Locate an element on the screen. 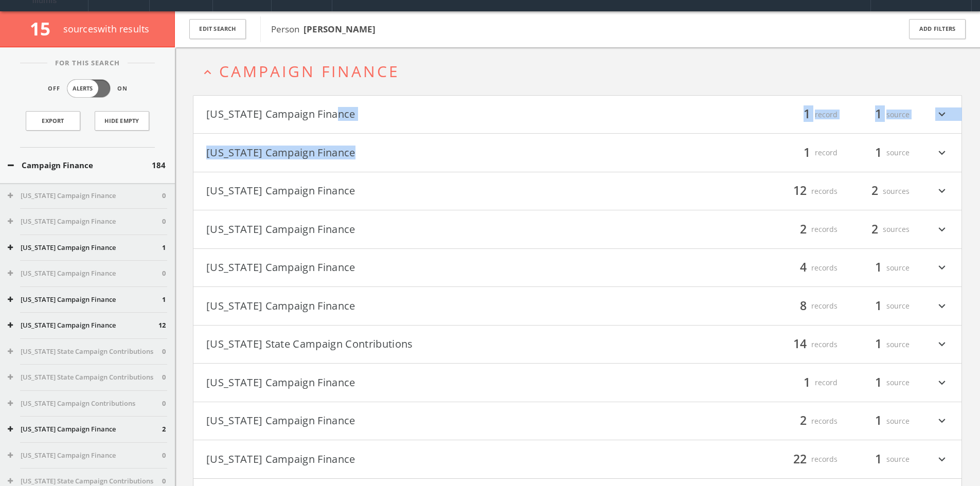 The image size is (980, 486). span: 4 is located at coordinates (803, 267).